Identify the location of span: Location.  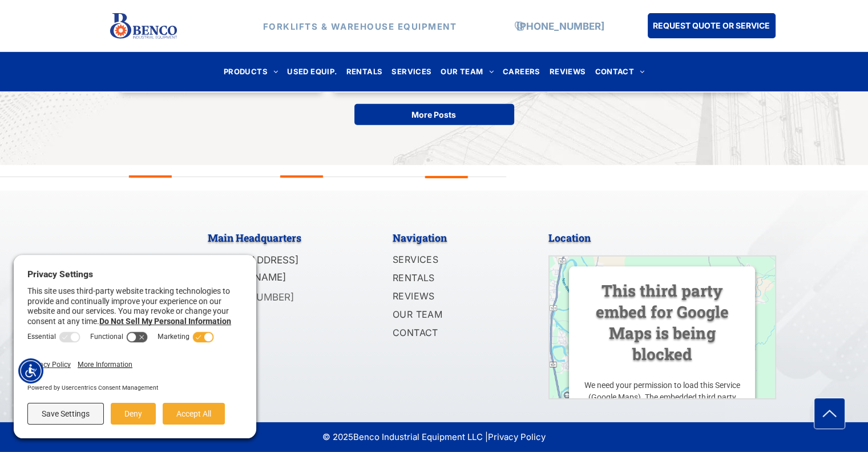
(570, 237).